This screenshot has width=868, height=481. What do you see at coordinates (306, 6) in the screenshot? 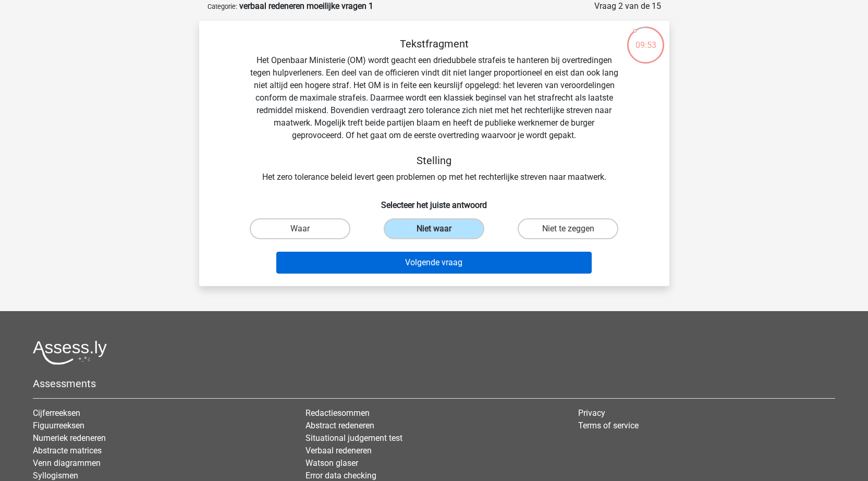
I see `strong: verbaal redeneren moeilijke vragen 1` at bounding box center [306, 6].